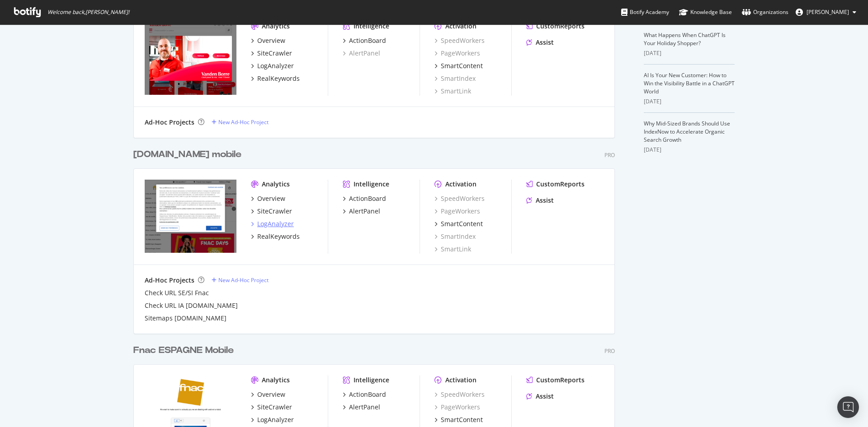  What do you see at coordinates (689, 83) in the screenshot?
I see `a: AI Is Your New Customer: How to Win the Visibility Battle in a ChatGPT World` at bounding box center [689, 83].